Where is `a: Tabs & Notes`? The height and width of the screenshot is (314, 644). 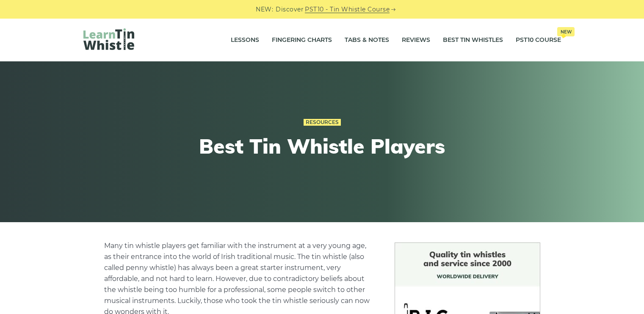
a: Tabs & Notes is located at coordinates (367, 40).